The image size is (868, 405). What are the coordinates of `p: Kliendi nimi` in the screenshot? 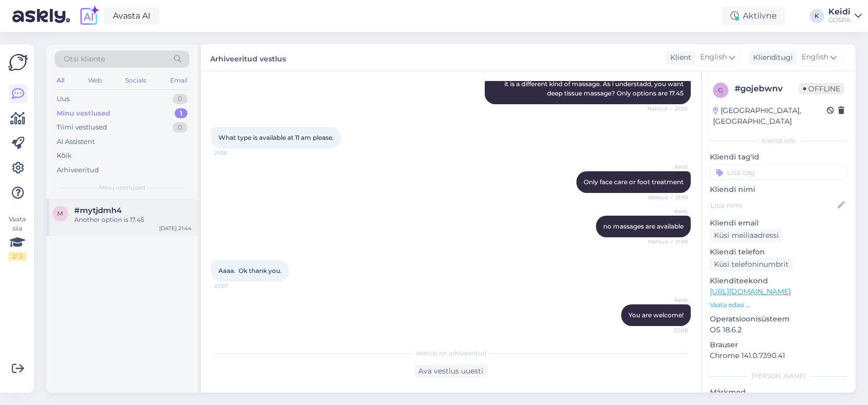 It's located at (778, 189).